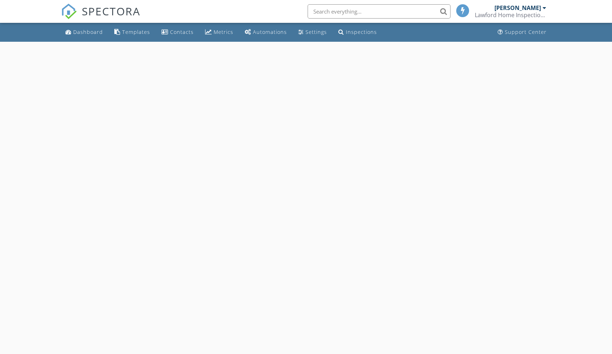 This screenshot has height=354, width=612. What do you see at coordinates (178, 32) in the screenshot?
I see `a: Contacts` at bounding box center [178, 32].